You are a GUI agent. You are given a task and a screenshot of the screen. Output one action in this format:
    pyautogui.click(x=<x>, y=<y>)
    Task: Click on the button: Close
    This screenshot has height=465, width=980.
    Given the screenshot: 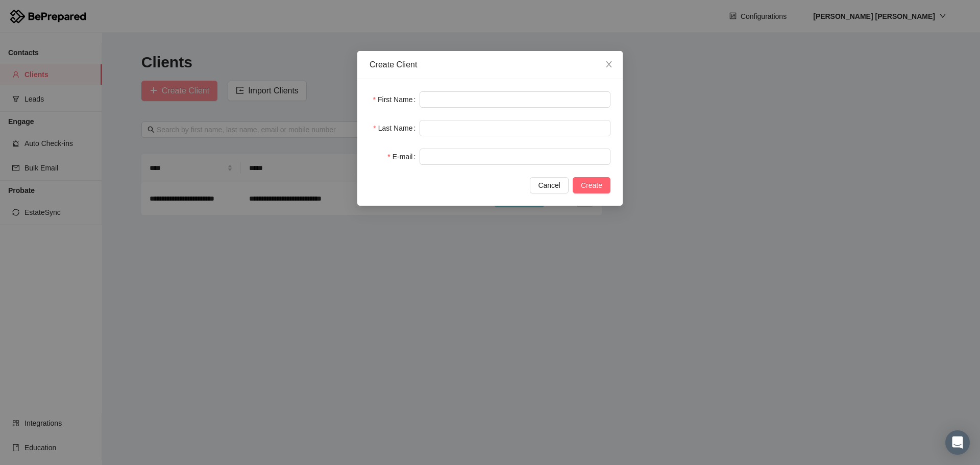 What is the action you would take?
    pyautogui.click(x=609, y=65)
    